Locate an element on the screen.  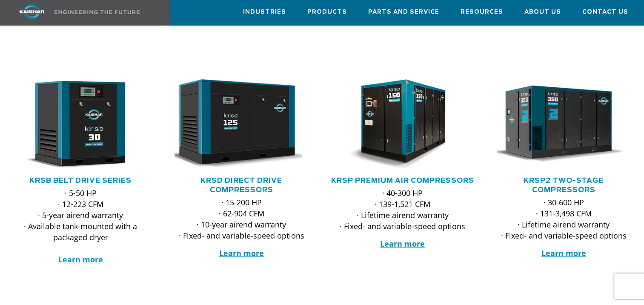
a: KRSP Premium Air Compressors is located at coordinates (403, 180).